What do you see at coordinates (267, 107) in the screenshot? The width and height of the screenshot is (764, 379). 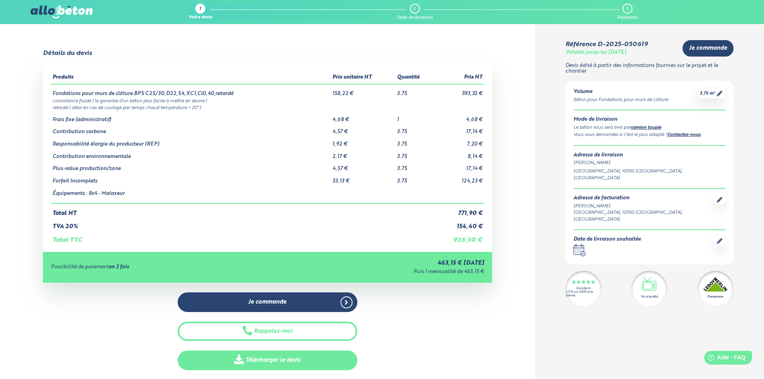 I see `td: retardé ( idéal en cas de coulage par temps chaud température > 25° )` at bounding box center [267, 107].